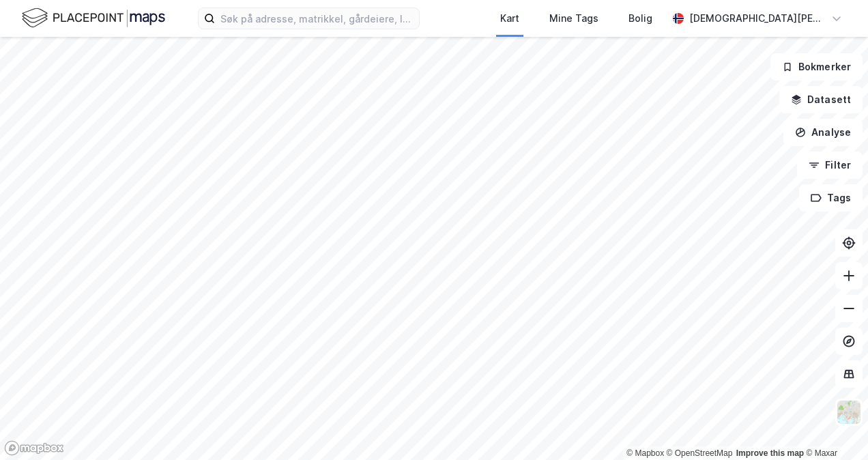 The width and height of the screenshot is (868, 460). Describe the element at coordinates (34, 448) in the screenshot. I see `a: Mapbox homepage` at that location.